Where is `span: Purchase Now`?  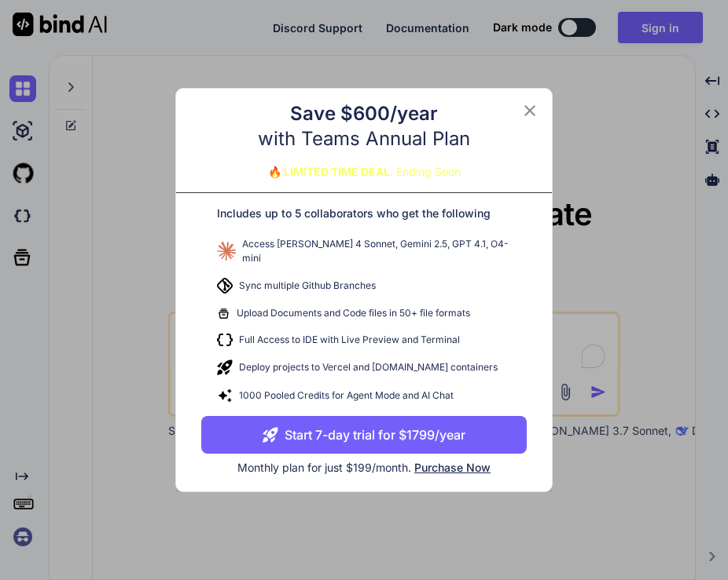
span: Purchase Now is located at coordinates (452, 468).